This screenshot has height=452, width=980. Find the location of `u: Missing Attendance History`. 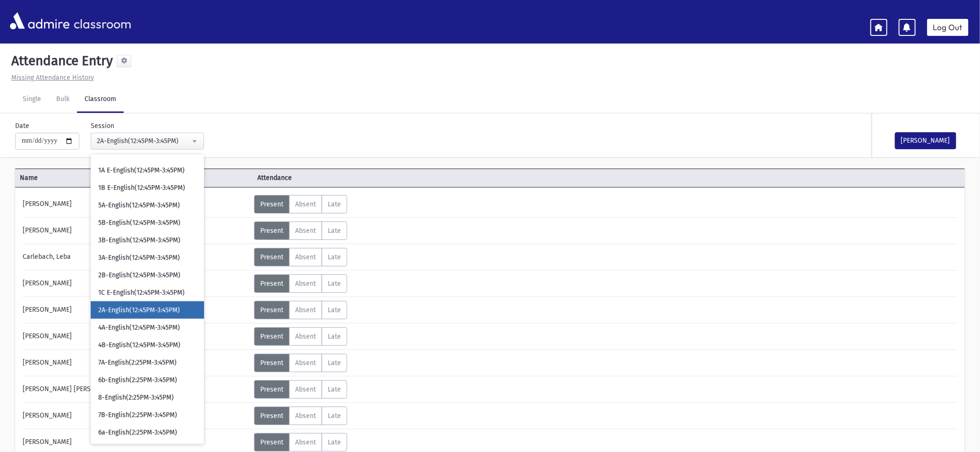

u: Missing Attendance History is located at coordinates (53, 78).